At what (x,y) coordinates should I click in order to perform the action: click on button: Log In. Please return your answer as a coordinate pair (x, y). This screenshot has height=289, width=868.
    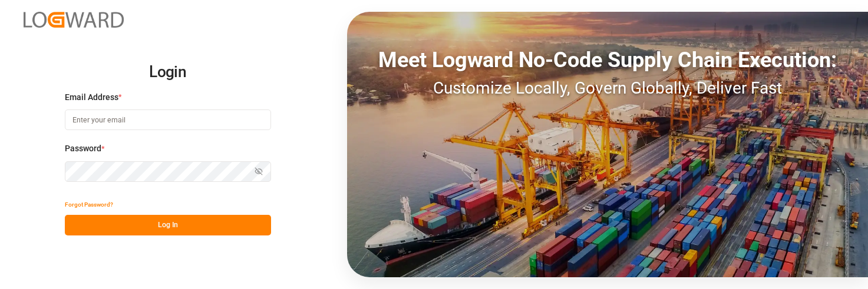
    Looking at the image, I should click on (168, 225).